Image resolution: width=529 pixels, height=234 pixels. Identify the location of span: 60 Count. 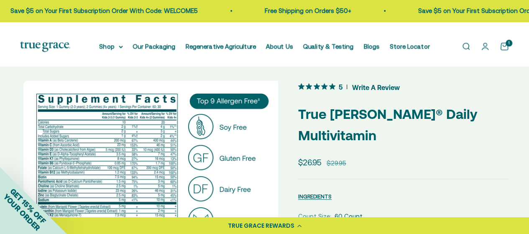
(348, 216).